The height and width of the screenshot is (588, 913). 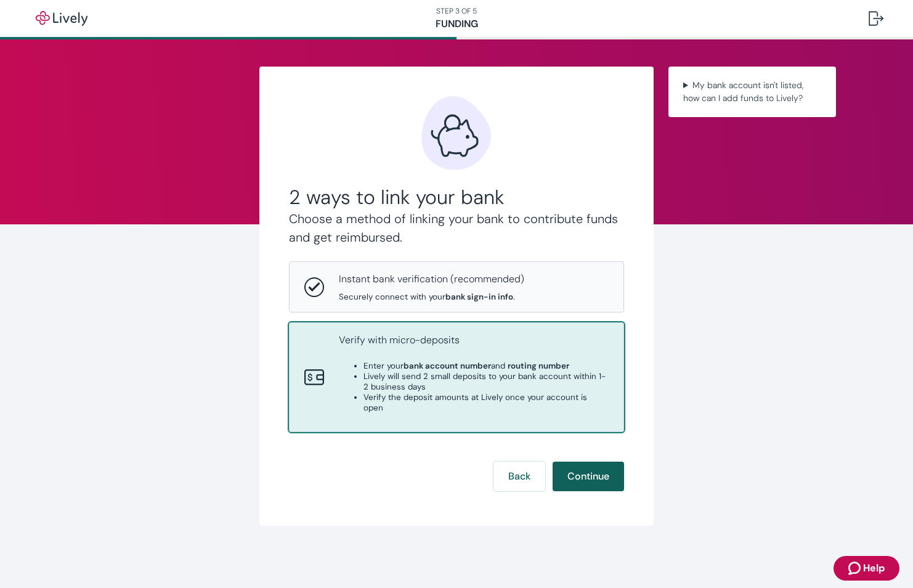 I want to click on li: Lively will send 2 small deposits to your bank account within 1-2 business days, so click(x=486, y=382).